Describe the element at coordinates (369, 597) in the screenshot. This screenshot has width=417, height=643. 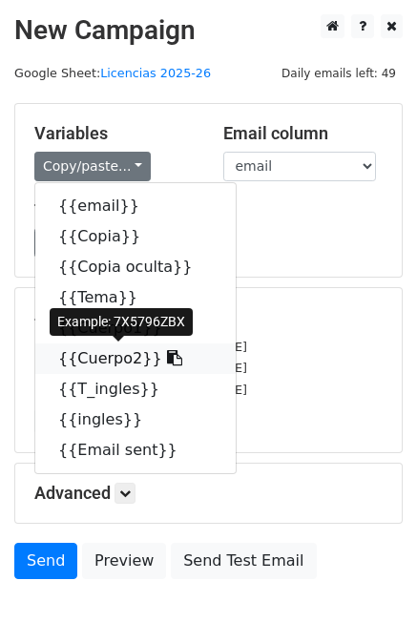
I see `div: Widget de chat` at that location.